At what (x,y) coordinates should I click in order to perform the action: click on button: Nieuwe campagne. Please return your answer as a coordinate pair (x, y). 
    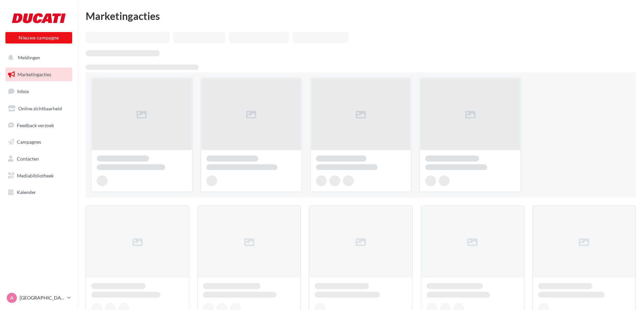
    Looking at the image, I should click on (39, 38).